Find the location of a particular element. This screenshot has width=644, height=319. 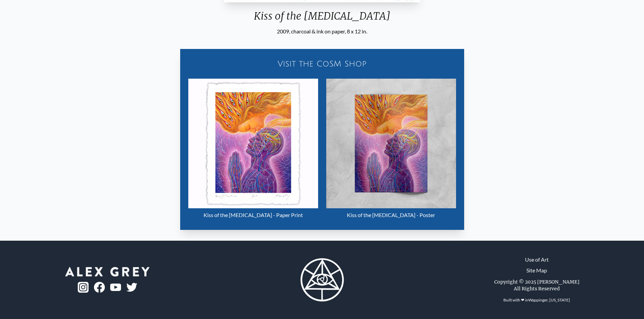

a: Use of Art is located at coordinates (537, 260).